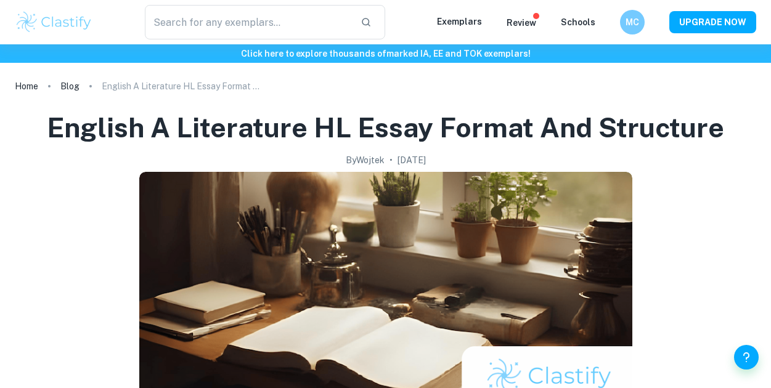  I want to click on a: Blog, so click(70, 86).